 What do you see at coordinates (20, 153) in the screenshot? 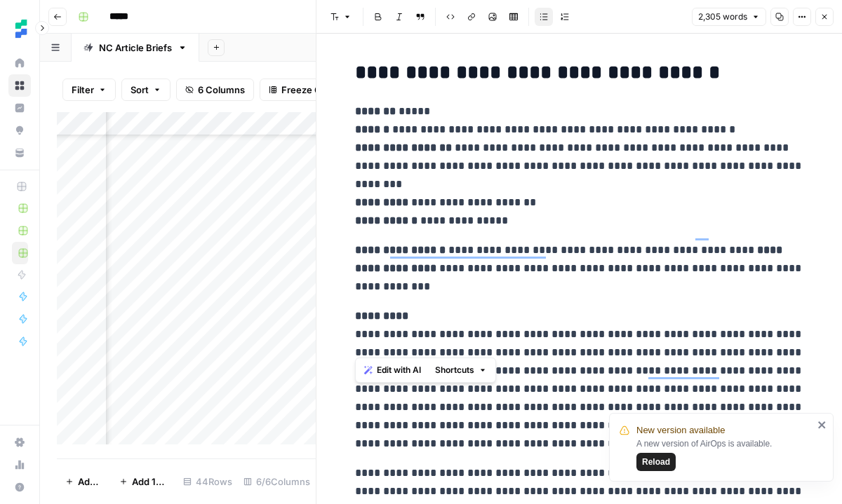
I see `a: Your Data` at bounding box center [20, 153].